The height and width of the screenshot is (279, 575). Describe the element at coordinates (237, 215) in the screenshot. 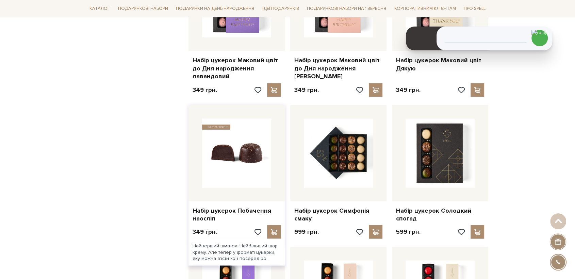

I see `a: Набір цукерок Побачення наосліп` at that location.